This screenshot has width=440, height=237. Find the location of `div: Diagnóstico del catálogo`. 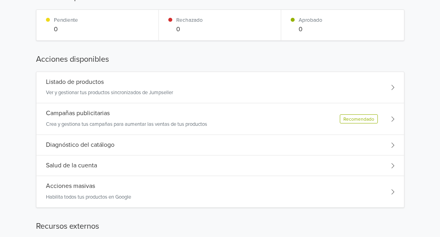

div: Diagnóstico del catálogo is located at coordinates (220, 145).